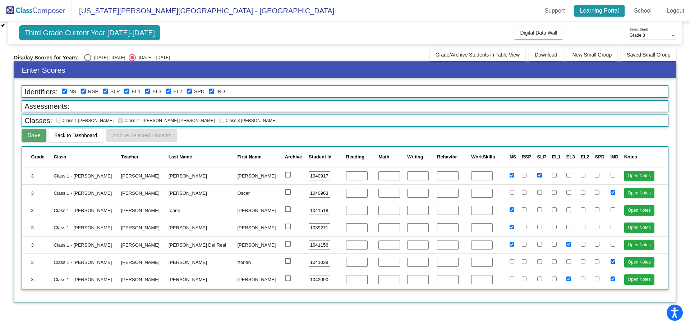  Describe the element at coordinates (555, 11) in the screenshot. I see `a: Support` at that location.